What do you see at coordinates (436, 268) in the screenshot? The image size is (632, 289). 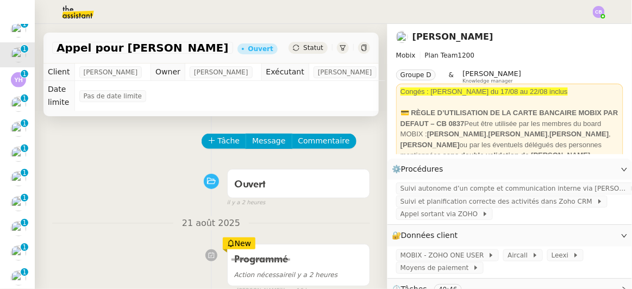 I see `span: Moyens de paiement` at bounding box center [436, 268].